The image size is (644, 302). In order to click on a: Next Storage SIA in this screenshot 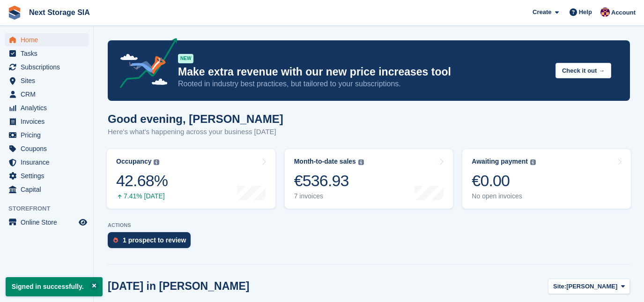, I will do `click(60, 12)`.